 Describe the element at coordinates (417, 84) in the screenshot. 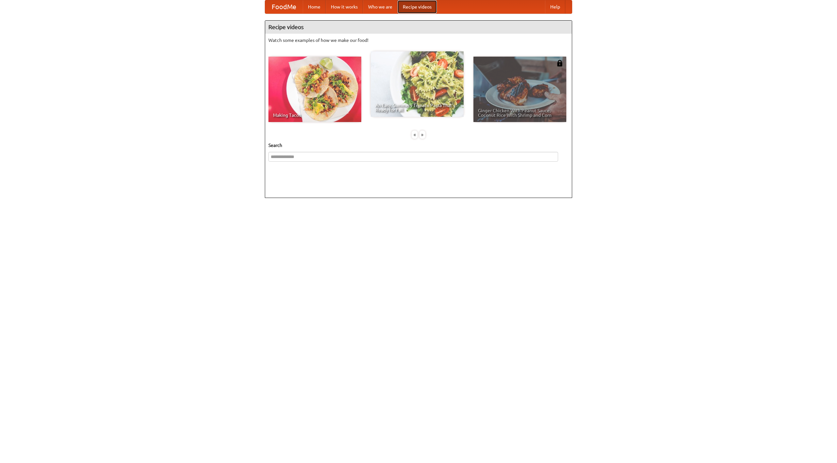

I see `a: An Easy, Summery Tomato Pasta That's Ready for Fall` at that location.